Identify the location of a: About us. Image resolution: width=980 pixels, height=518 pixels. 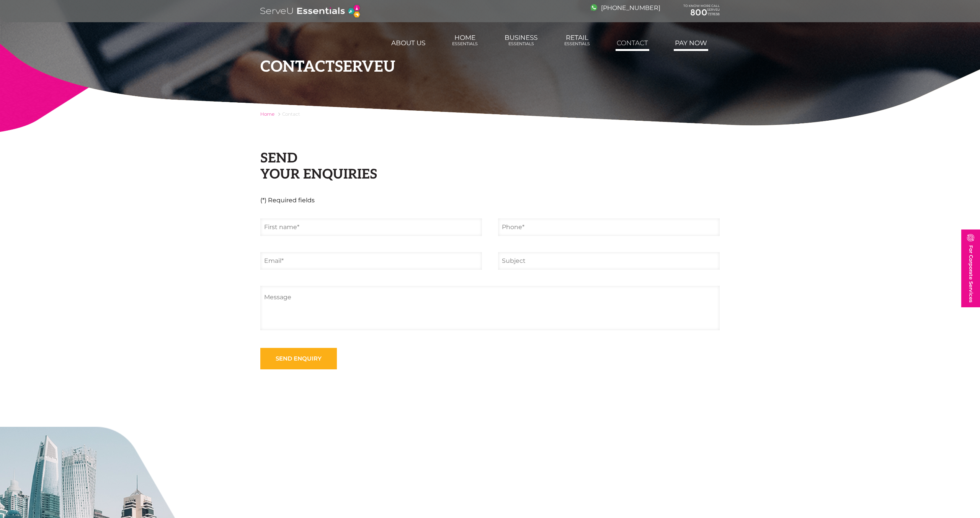
(408, 43).